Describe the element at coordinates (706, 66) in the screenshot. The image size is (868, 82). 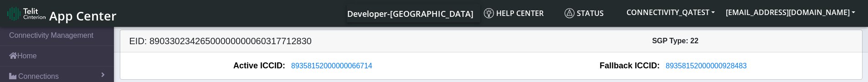
I see `button: 89358152000000928483` at that location.